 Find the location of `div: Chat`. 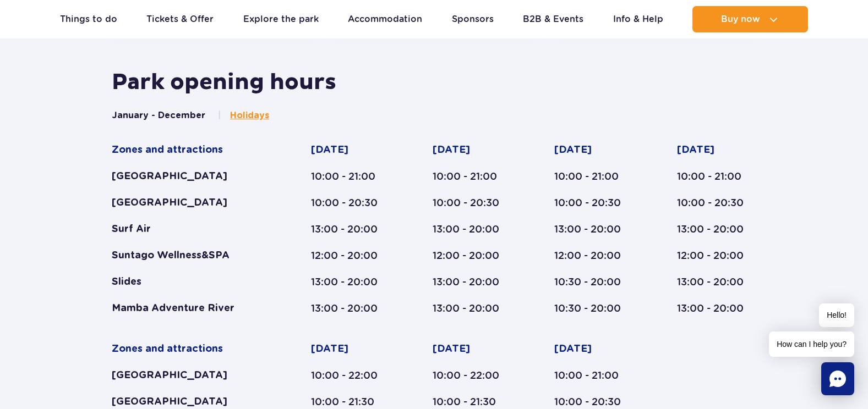

div: Chat is located at coordinates (837, 379).